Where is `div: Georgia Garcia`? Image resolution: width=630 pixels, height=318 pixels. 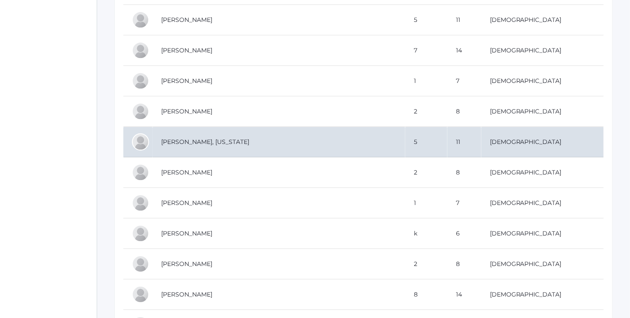
div: Georgia Garcia is located at coordinates (140, 142).